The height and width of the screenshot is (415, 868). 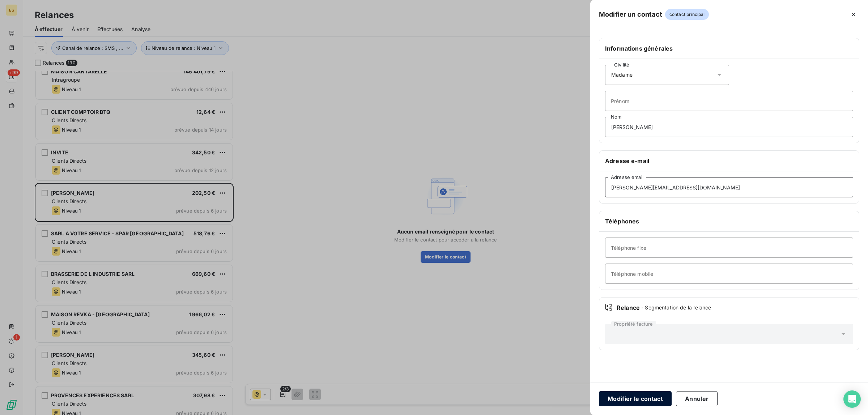 I want to click on div: Relance, so click(x=729, y=308).